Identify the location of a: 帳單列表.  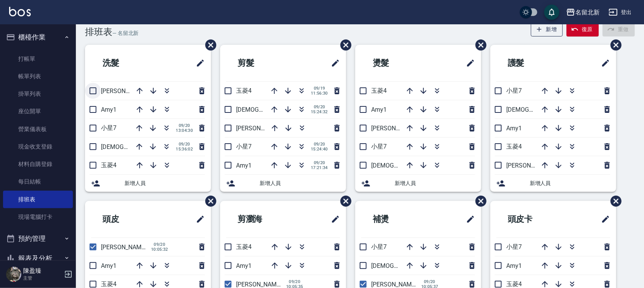
(38, 76).